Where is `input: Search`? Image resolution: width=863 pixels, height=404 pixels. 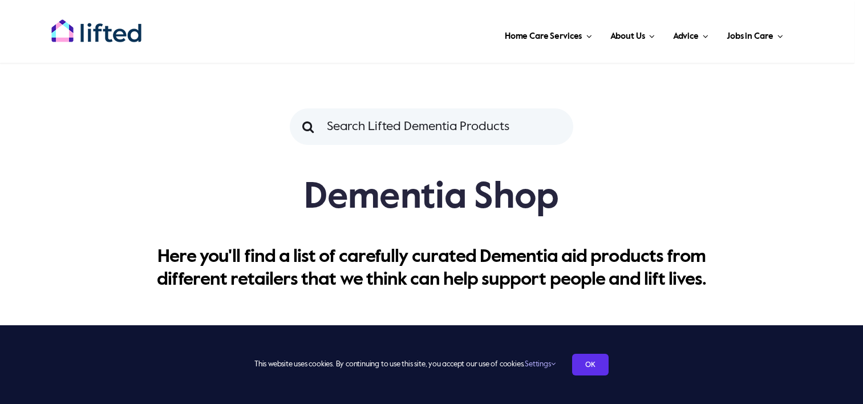 input: Search is located at coordinates (308, 127).